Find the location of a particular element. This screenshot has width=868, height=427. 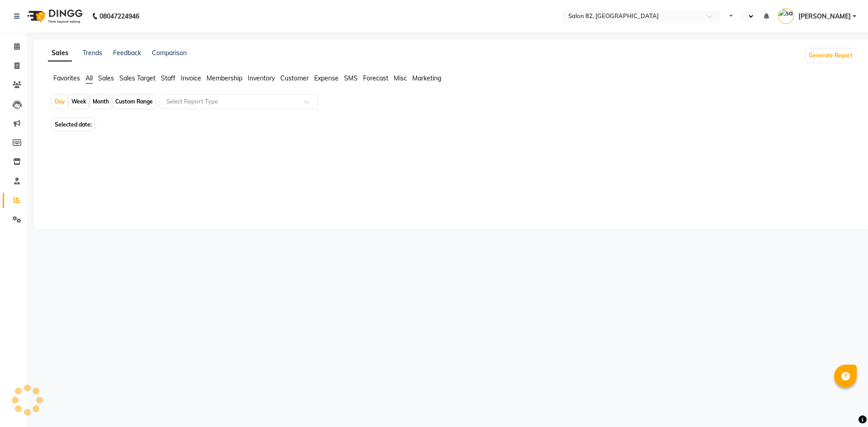

span: Invoice is located at coordinates (191, 78).